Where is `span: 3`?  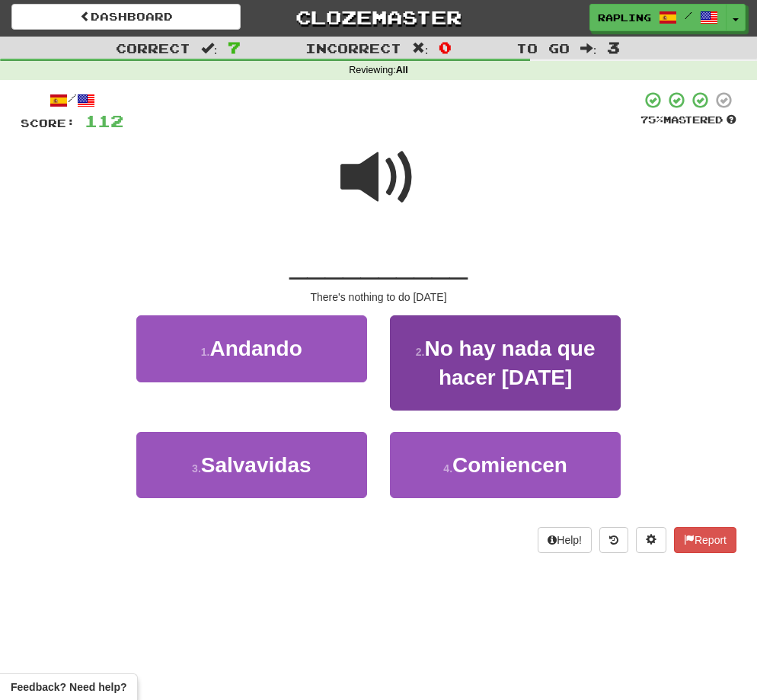 span: 3 is located at coordinates (613, 48).